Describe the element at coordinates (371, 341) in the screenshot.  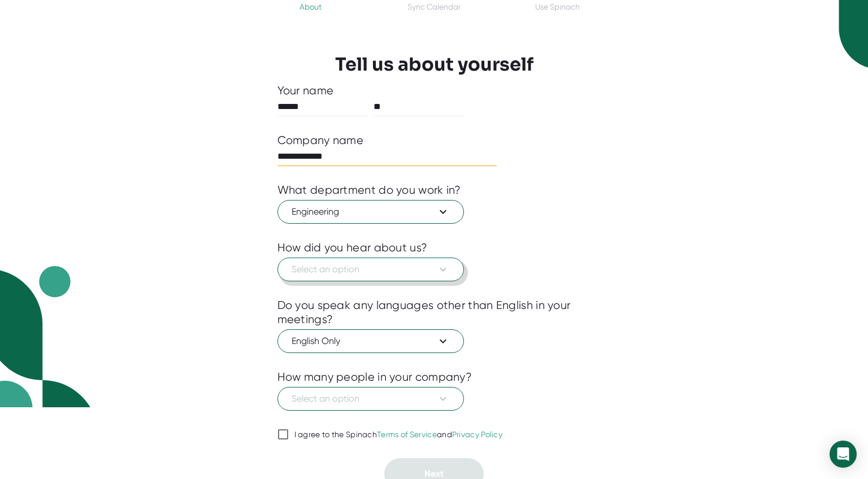
I see `button: English Only` at that location.